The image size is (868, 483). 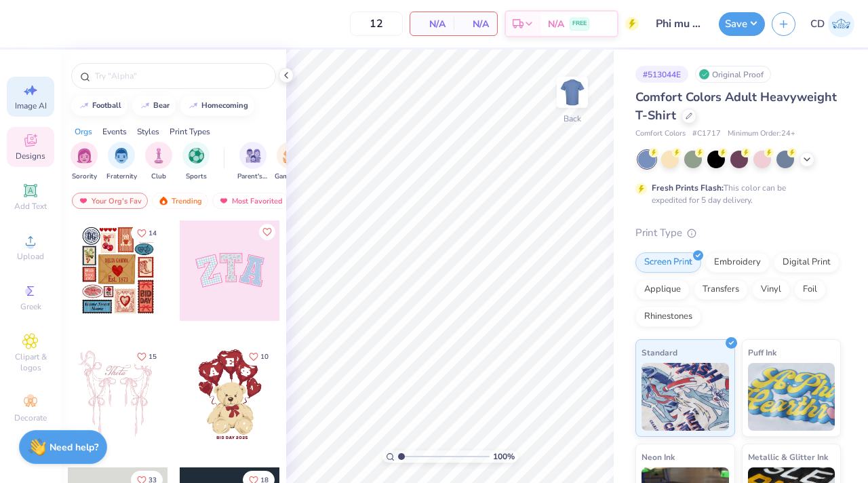 What do you see at coordinates (663, 290) in the screenshot?
I see `div: Applique` at bounding box center [663, 290].